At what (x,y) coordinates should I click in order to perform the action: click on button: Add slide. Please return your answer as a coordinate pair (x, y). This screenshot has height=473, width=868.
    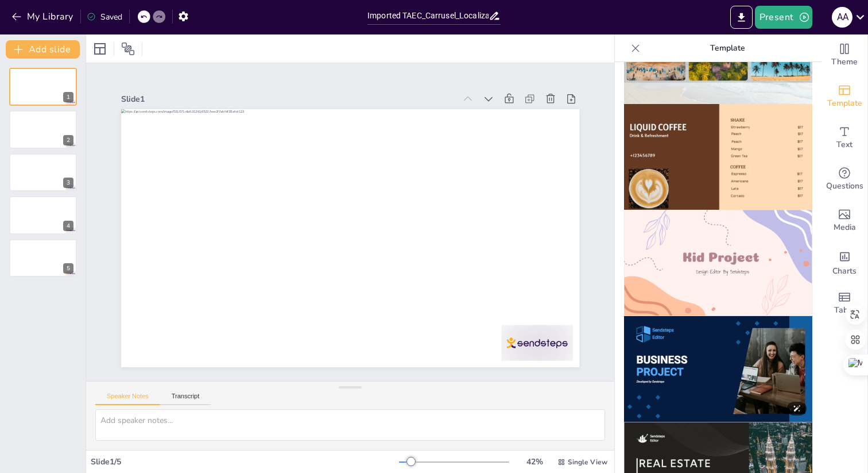
    Looking at the image, I should click on (43, 50).